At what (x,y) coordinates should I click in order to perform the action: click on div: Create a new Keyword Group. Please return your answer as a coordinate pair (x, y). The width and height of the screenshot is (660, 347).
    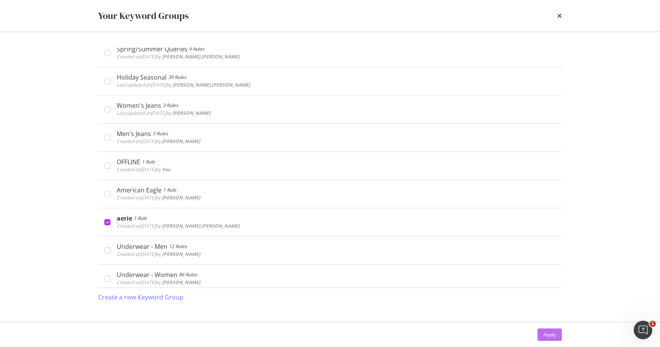
    Looking at the image, I should click on (141, 297).